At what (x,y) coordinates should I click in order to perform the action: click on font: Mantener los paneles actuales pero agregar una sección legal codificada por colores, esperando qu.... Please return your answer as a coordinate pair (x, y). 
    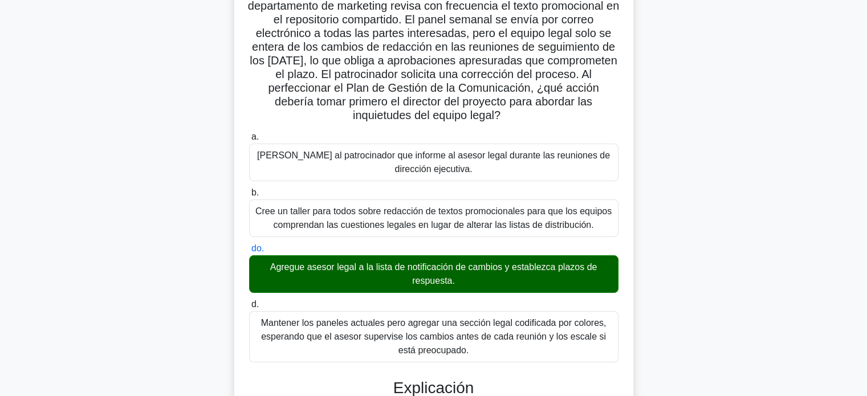
    Looking at the image, I should click on (434, 336).